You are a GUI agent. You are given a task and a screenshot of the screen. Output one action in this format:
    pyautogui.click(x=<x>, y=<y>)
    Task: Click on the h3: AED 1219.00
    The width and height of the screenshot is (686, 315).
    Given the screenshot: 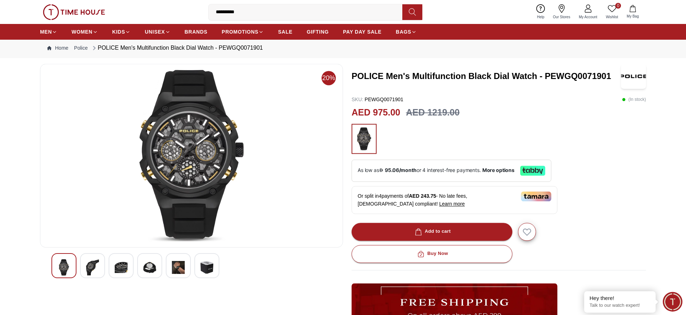 What is the action you would take?
    pyautogui.click(x=433, y=113)
    